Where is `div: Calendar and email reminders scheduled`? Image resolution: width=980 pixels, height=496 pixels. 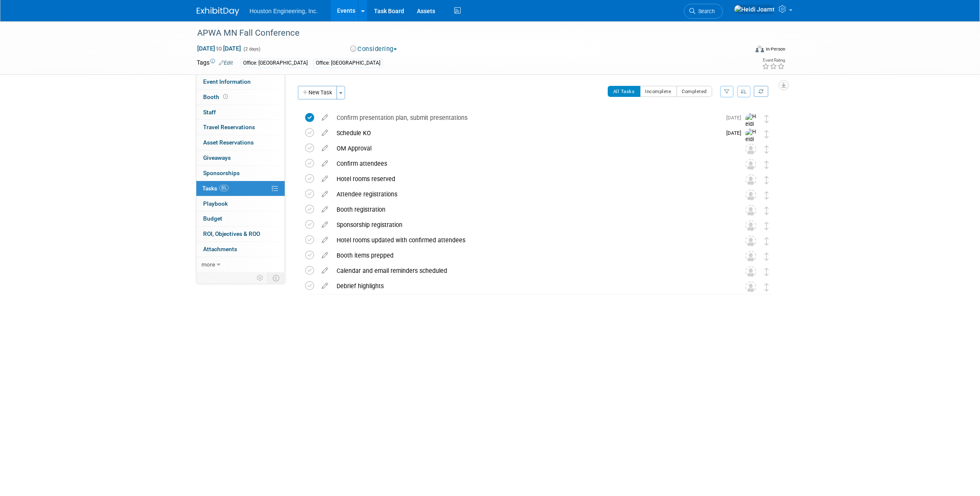 div: Calendar and email reminders scheduled is located at coordinates (530, 270).